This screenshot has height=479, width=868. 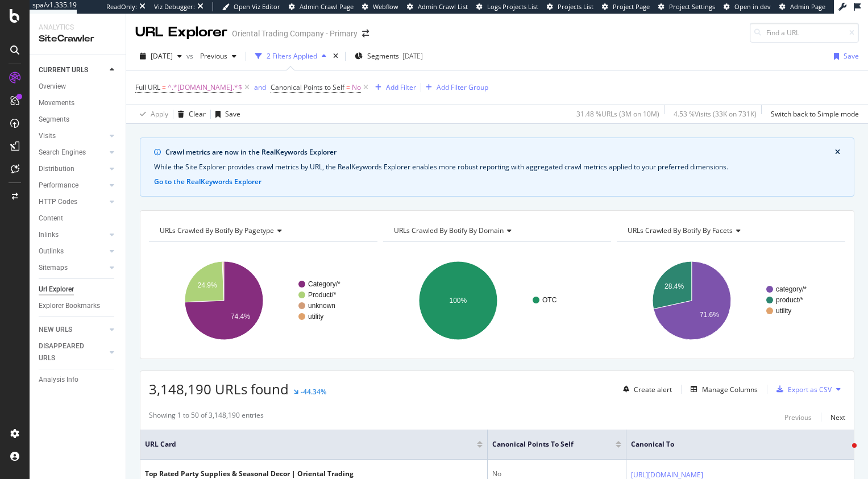 What do you see at coordinates (52, 87) in the screenshot?
I see `div: Overview` at bounding box center [52, 87].